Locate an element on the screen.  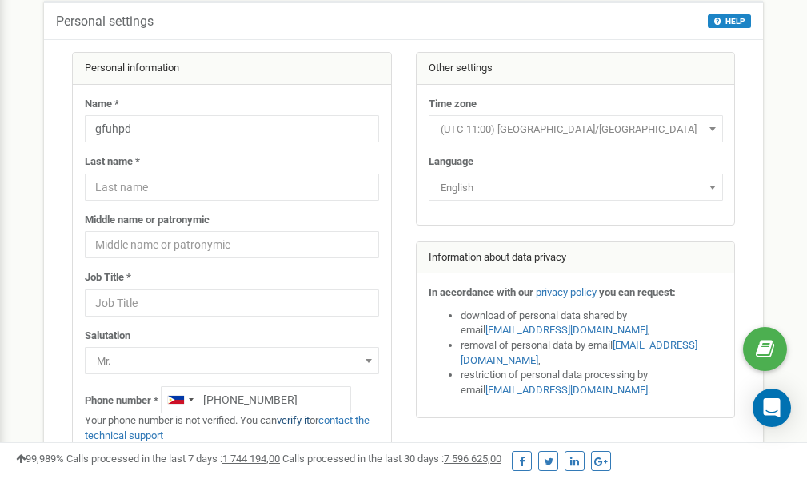
input: Middle name or patronymic is located at coordinates (232, 245).